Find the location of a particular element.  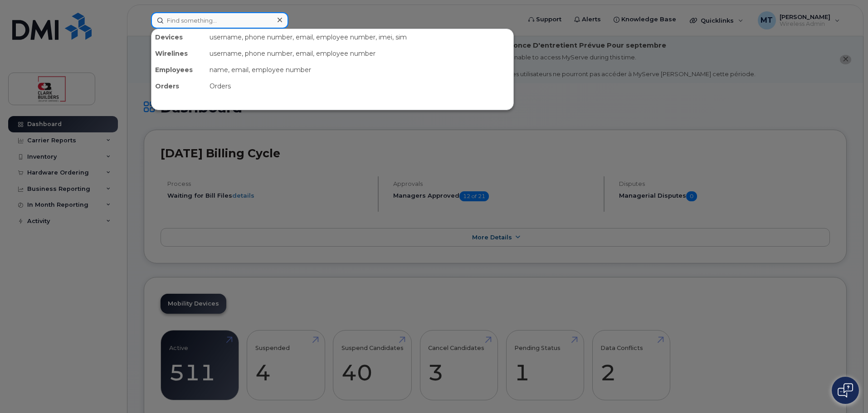

div: username, phone number, email, employee number, imei, sim is located at coordinates (359, 38).